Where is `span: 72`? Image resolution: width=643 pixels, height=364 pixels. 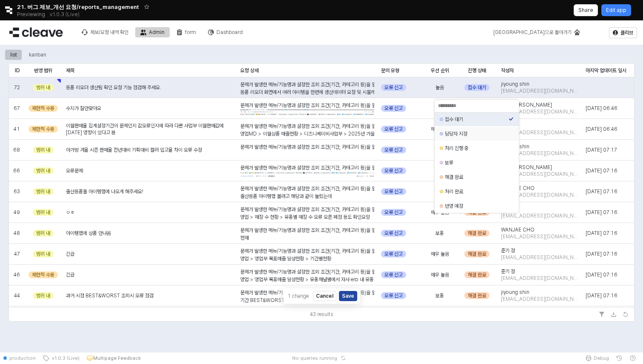
span: 72 is located at coordinates (17, 88).